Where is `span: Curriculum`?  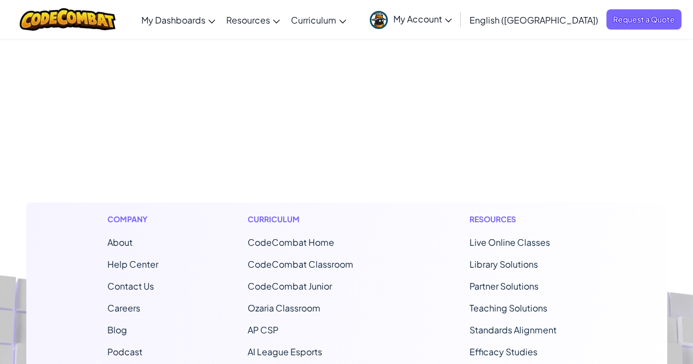 span: Curriculum is located at coordinates (313, 20).